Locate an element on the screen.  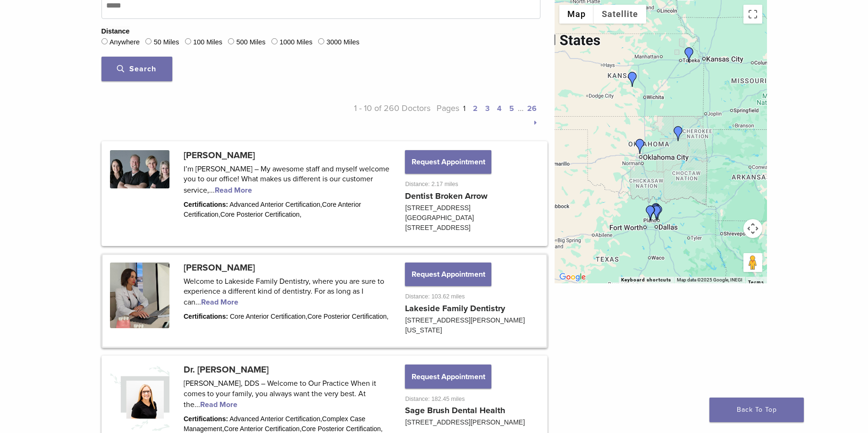
a: 3 is located at coordinates (487, 109).